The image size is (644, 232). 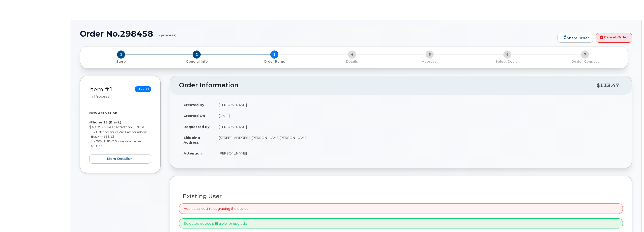 What do you see at coordinates (576, 38) in the screenshot?
I see `a: Share Order` at bounding box center [576, 38].